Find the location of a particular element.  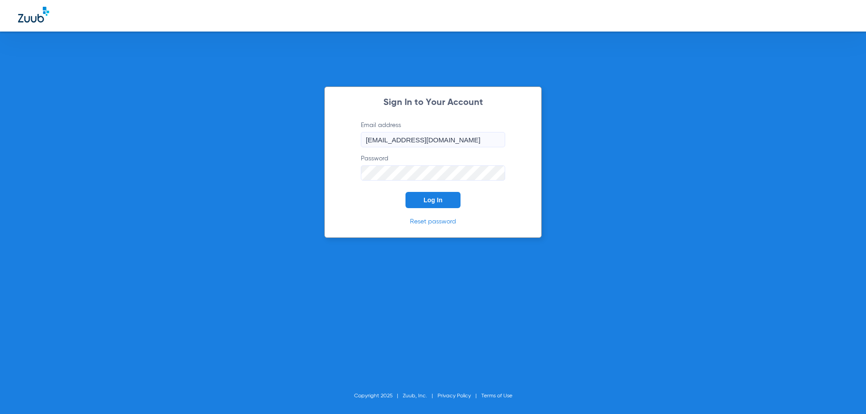

h2: Sign In to Your Account is located at coordinates (433, 103).